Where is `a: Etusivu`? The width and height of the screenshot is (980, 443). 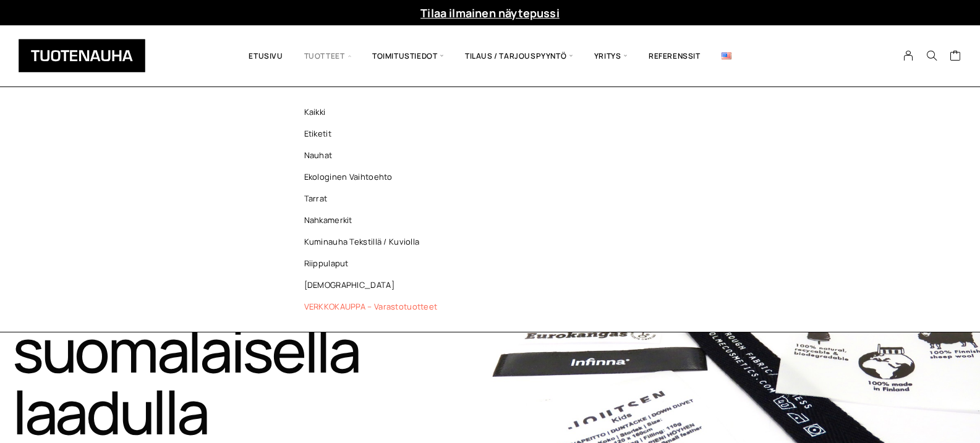
a: Etusivu is located at coordinates (265, 56).